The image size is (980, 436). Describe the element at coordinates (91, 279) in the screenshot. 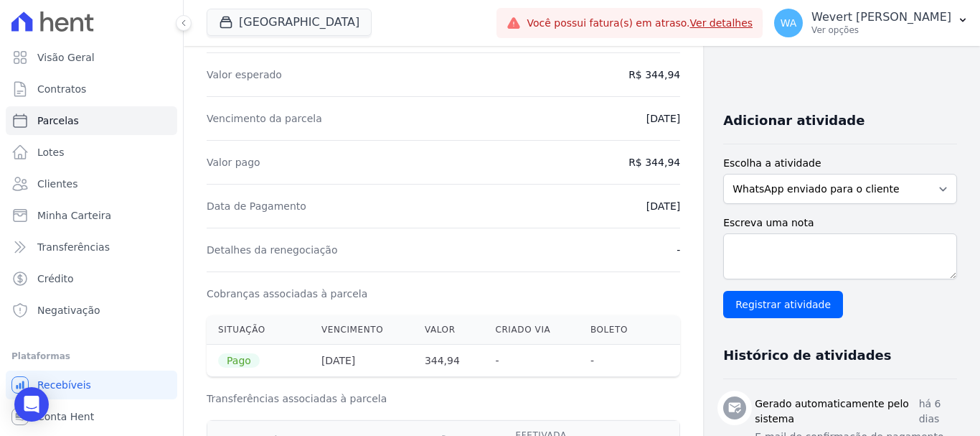

I see `a: Crédito` at that location.